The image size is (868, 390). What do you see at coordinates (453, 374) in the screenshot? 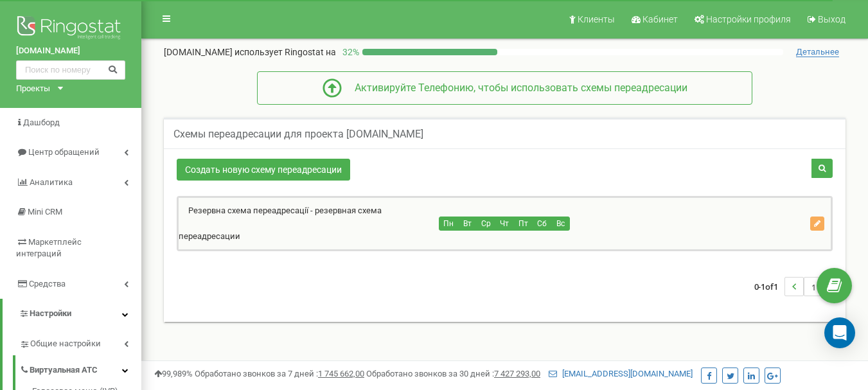
I see `span: Обработано звонков за 30 дней :` at bounding box center [453, 374].